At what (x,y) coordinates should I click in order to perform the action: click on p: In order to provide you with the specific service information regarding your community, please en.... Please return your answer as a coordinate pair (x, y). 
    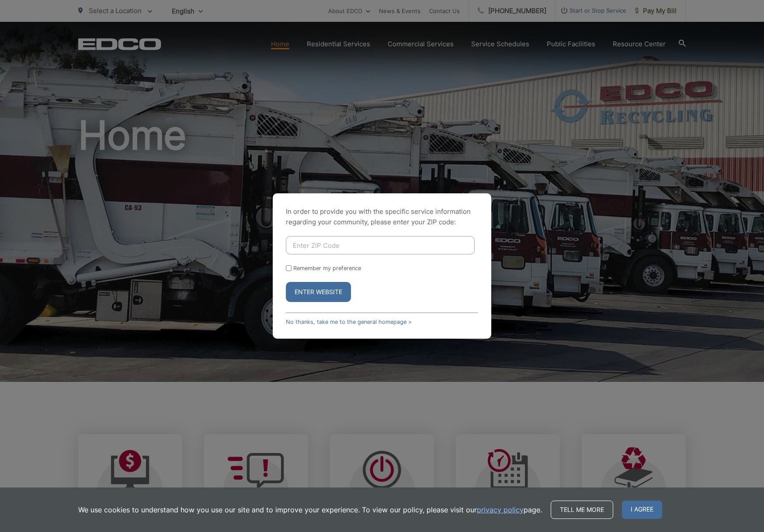
    Looking at the image, I should click on (382, 217).